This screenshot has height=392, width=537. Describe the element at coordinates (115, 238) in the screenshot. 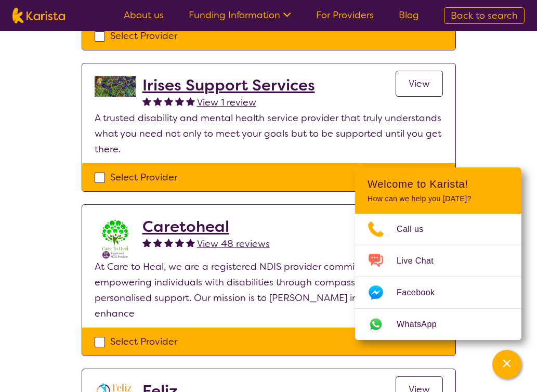

I see `img: x8xkzxtsmjra3bp2ouhm.png` at that location.